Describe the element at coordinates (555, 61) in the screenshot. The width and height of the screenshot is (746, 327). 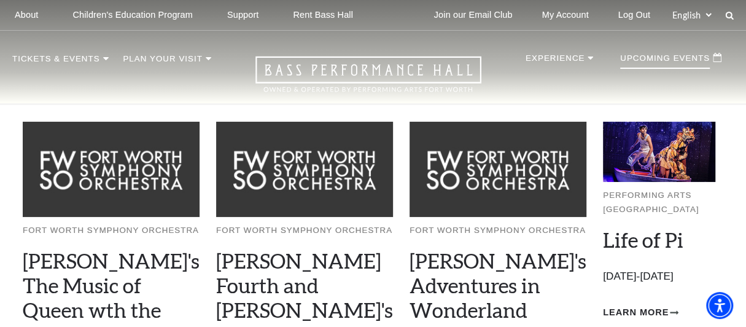
I see `p: Experience` at that location.